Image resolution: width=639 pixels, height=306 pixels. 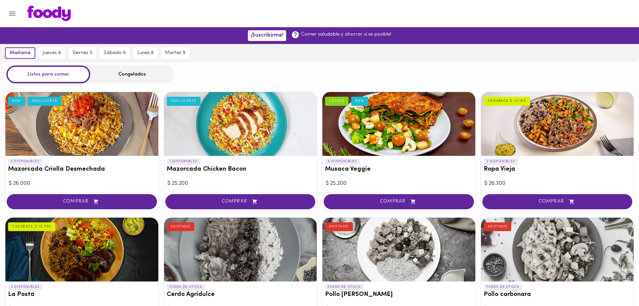 I want to click on span: sábado 6, so click(x=115, y=53).